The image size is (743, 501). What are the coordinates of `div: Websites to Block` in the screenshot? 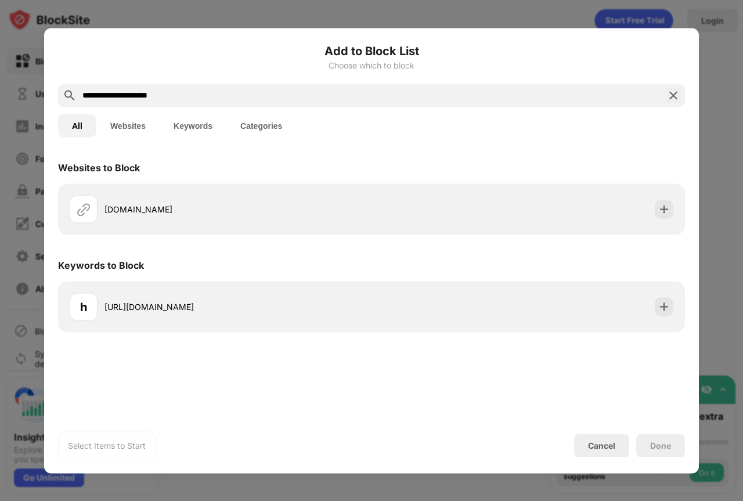 It's located at (99, 167).